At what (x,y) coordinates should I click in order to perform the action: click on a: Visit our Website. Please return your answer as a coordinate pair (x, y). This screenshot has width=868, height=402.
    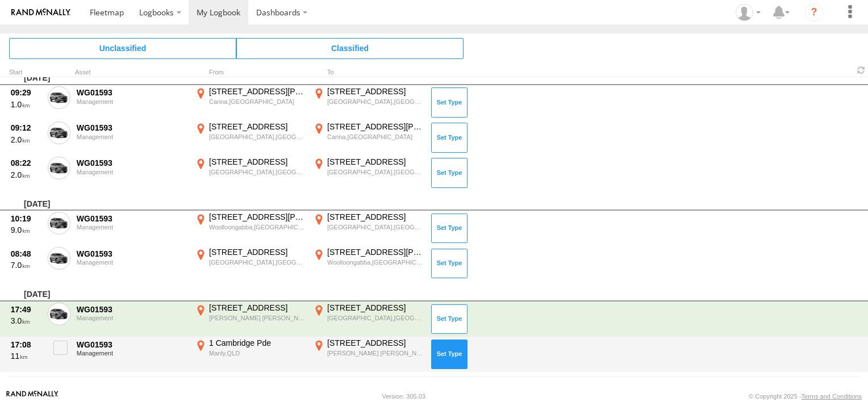
    Looking at the image, I should click on (33, 397).